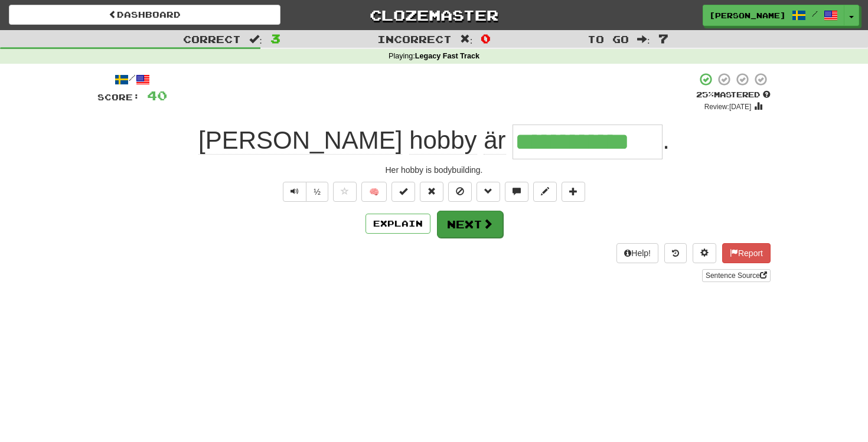 This screenshot has width=868, height=442. Describe the element at coordinates (145, 15) in the screenshot. I see `a: Dashboard` at that location.